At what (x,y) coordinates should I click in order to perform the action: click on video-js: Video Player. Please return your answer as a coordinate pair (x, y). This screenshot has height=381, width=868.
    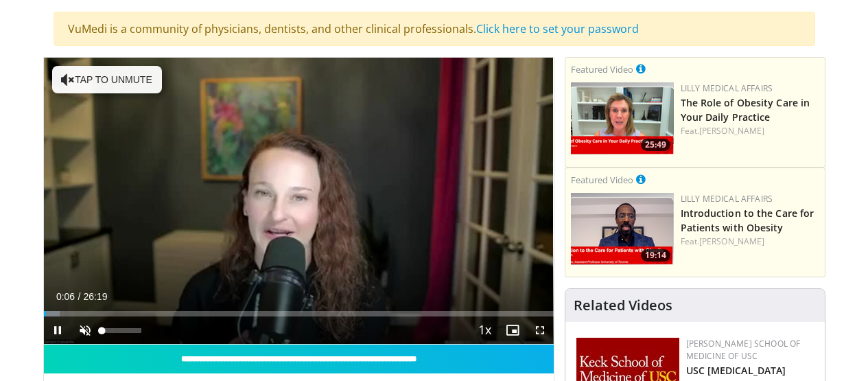
    Looking at the image, I should click on (298, 201).